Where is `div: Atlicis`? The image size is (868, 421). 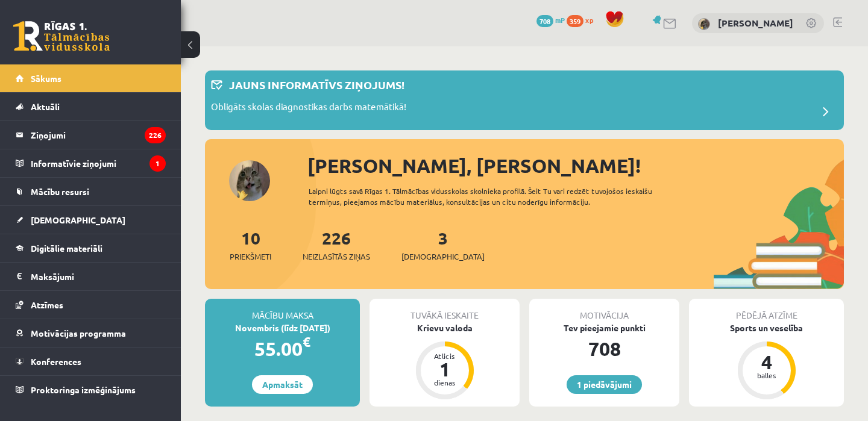 div: Atlicis is located at coordinates (445, 356).